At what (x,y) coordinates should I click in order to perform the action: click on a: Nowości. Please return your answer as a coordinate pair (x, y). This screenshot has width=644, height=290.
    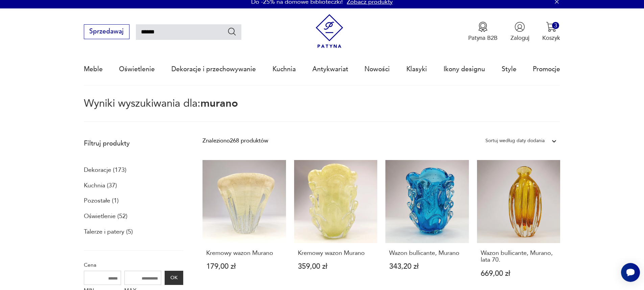
    Looking at the image, I should click on (377, 69).